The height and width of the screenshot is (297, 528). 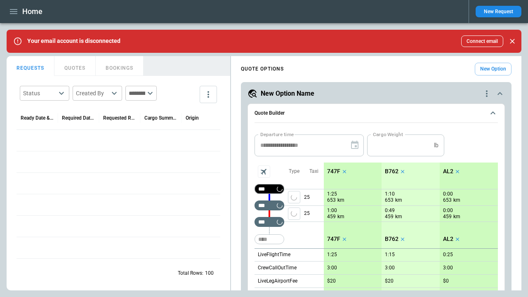 I want to click on div: Required Date & Time (UTC), so click(x=78, y=118).